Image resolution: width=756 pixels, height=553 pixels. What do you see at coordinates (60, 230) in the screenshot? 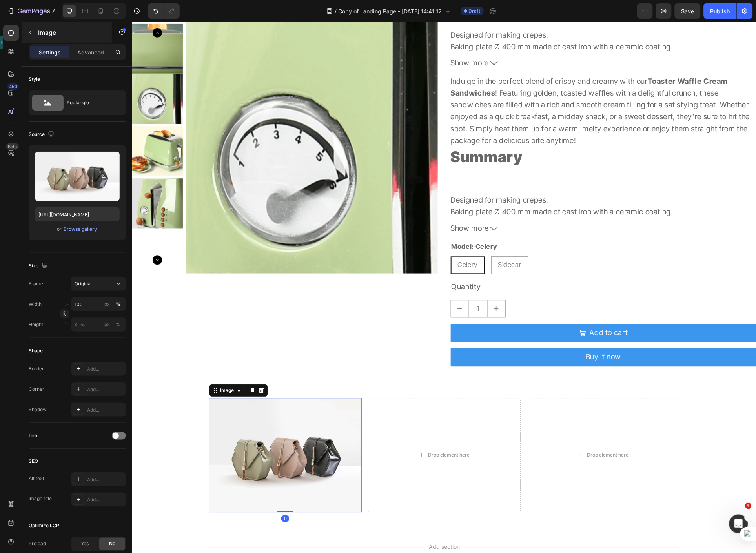
I see `span: or` at bounding box center [60, 230].